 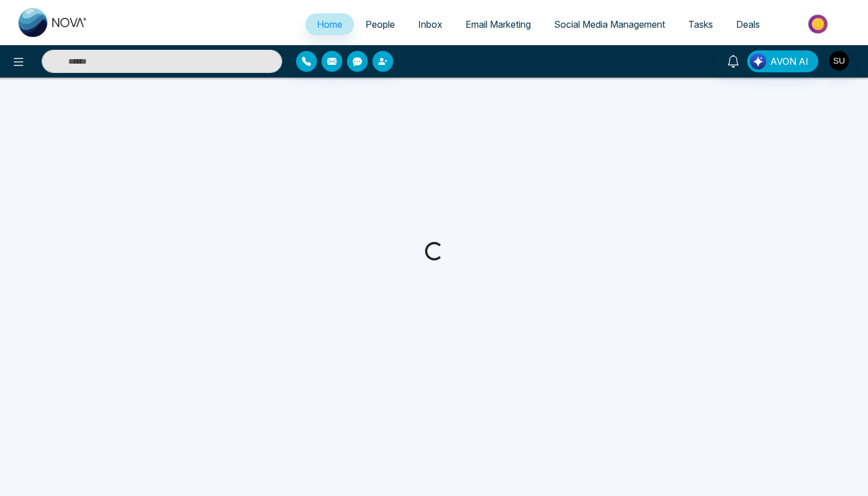 I want to click on img: Lead Flow, so click(x=758, y=61).